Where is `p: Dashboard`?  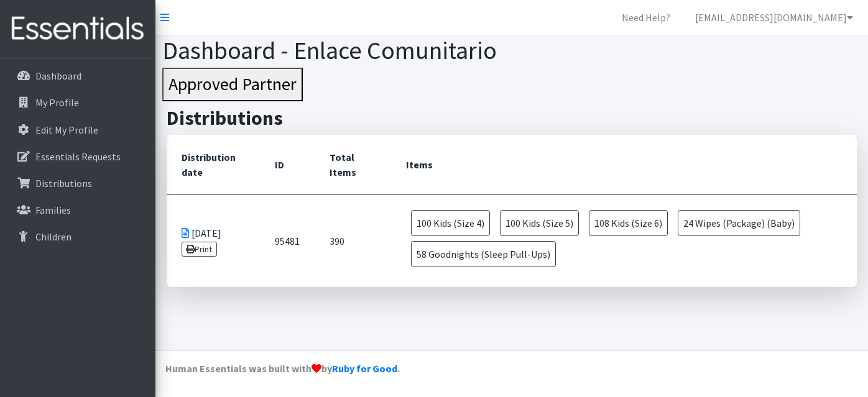
p: Dashboard is located at coordinates (58, 76).